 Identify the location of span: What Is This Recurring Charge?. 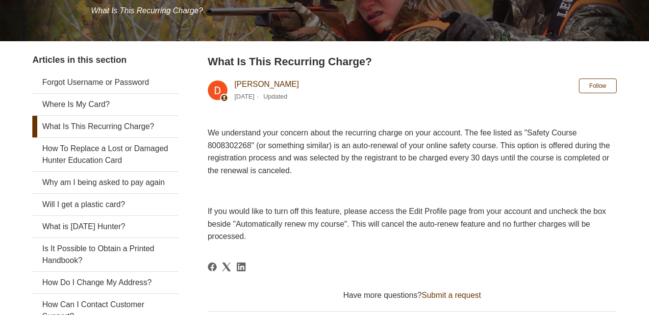
(146, 10).